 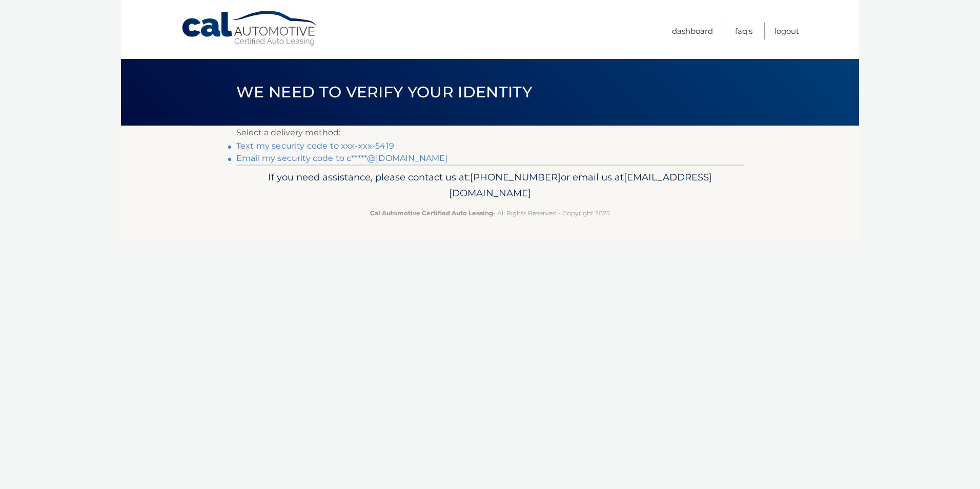 I want to click on strong: Cal Automotive Certified Auto Leasing, so click(x=431, y=212).